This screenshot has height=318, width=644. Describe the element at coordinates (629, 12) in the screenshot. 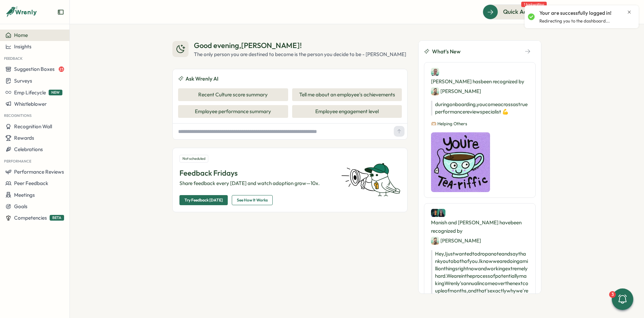

I see `button: Close notification` at that location.